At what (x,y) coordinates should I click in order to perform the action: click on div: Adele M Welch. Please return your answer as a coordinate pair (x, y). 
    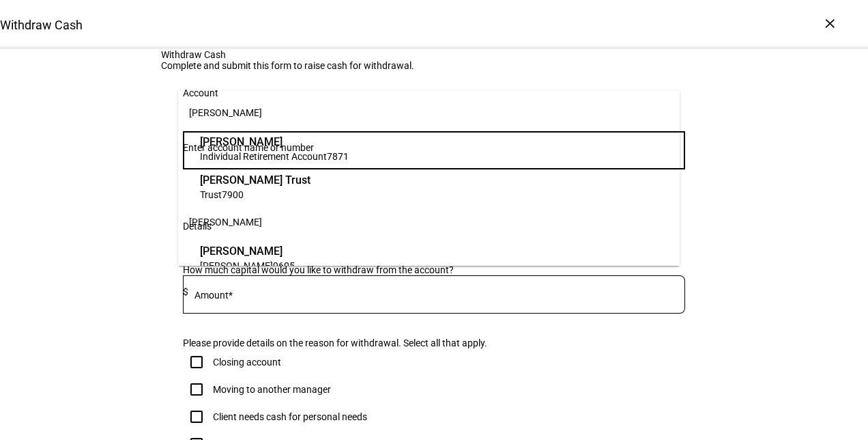
    Looking at the image, I should click on (247, 257).